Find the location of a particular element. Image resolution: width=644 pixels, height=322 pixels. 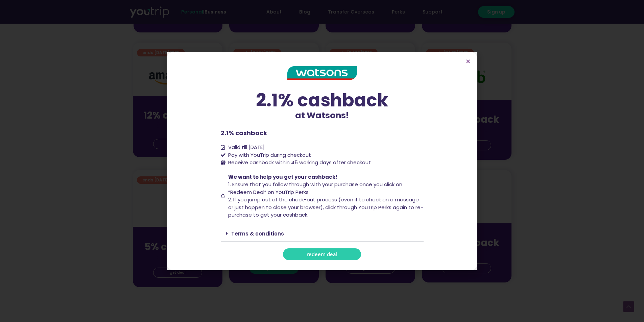

span: We want to help you get your cashback! is located at coordinates (282, 177).